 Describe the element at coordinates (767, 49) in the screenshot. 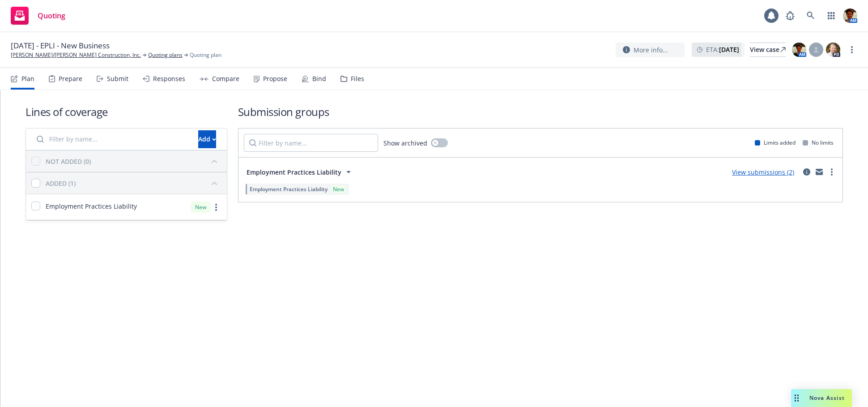

I see `div: View case` at that location.